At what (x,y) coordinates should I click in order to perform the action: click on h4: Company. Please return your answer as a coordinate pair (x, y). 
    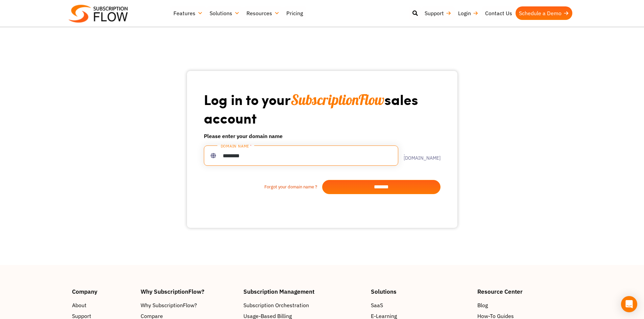
    Looking at the image, I should click on (103, 292).